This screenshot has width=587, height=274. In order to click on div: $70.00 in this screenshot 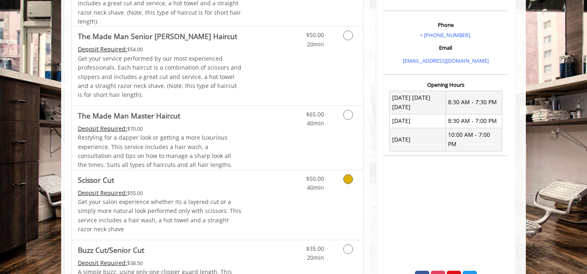, I will do `click(160, 129)`.